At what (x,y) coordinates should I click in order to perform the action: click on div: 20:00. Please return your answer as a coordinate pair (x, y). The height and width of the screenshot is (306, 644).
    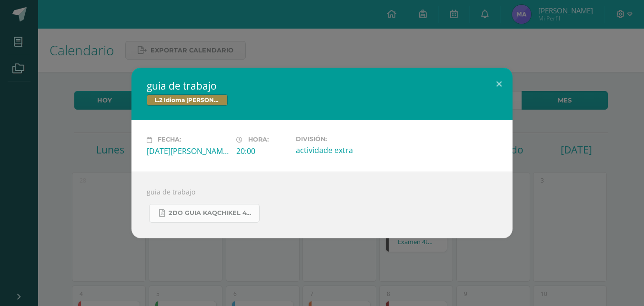
    Looking at the image, I should click on (262, 151).